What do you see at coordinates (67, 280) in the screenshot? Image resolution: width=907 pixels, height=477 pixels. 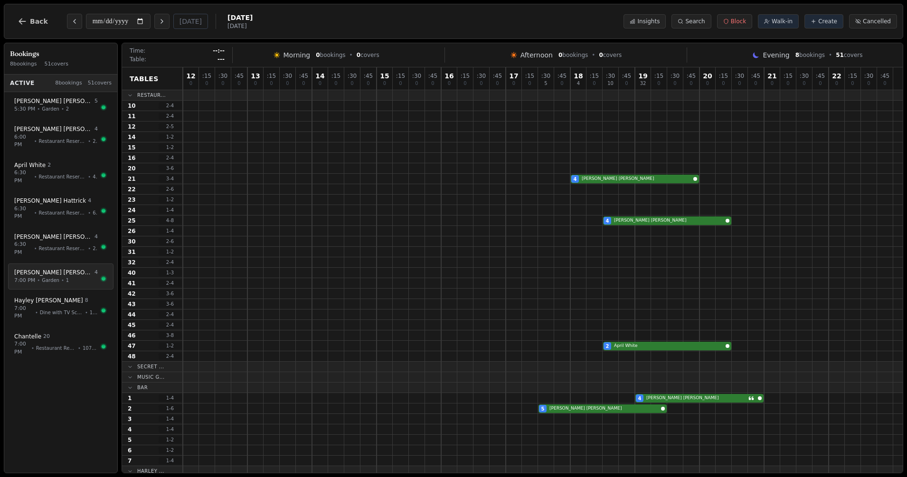 I see `span: 1` at bounding box center [67, 280].